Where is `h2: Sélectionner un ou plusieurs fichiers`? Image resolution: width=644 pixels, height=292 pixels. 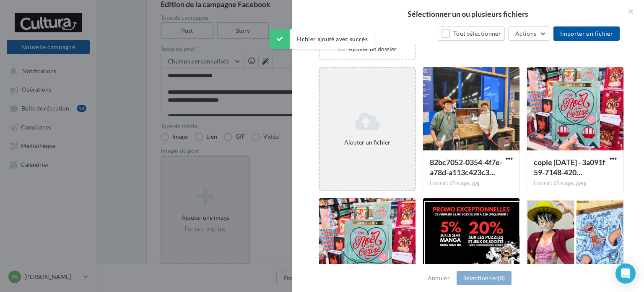 h2: Sélectionner un ou plusieurs fichiers is located at coordinates (468, 14).